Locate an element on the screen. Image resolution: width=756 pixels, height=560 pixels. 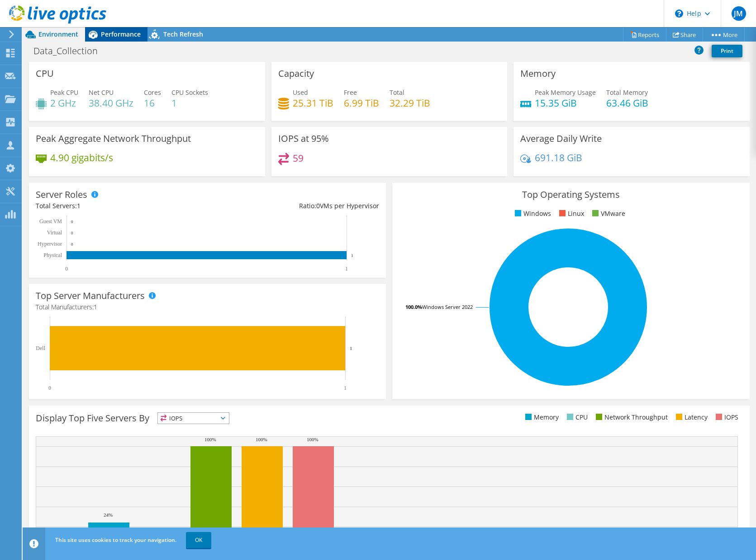
h3: Top Server Manufacturers is located at coordinates (90, 296).